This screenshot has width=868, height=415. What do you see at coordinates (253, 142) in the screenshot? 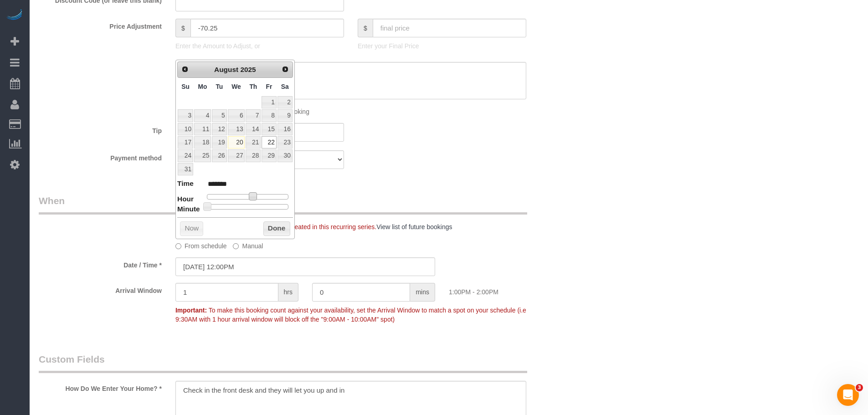
I see `a: 21` at bounding box center [253, 142].